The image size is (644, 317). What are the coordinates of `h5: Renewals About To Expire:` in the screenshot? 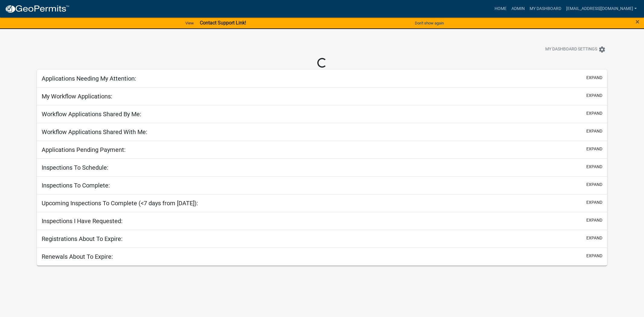 It's located at (77, 257).